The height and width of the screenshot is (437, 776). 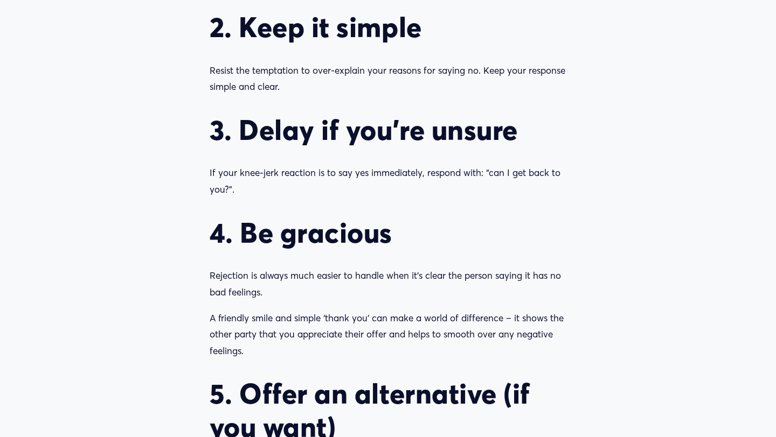 What do you see at coordinates (388, 335) in the screenshot?
I see `p: A friendly smile and simple ‘thank you’ can make a world of difference – it shows the other party...` at bounding box center [388, 335].